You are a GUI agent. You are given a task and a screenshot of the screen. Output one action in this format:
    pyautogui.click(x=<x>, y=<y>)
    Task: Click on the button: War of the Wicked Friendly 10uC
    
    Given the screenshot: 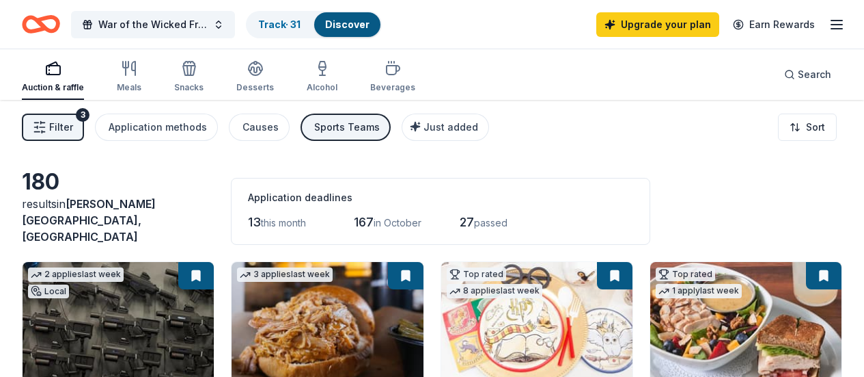 What is the action you would take?
    pyautogui.click(x=153, y=25)
    